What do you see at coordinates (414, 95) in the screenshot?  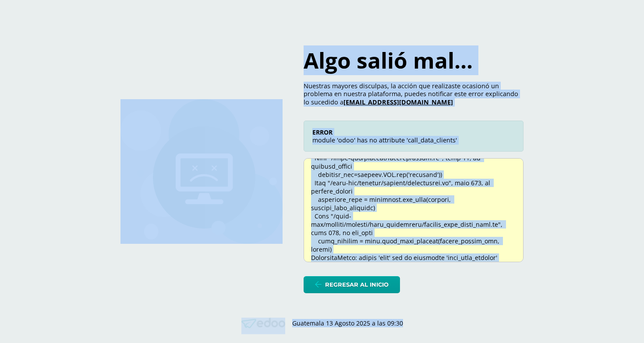 I see `p: Nuestras mayores disculpas, la acción que realizaste ocasionó un problema en nuestra plataforma, ...` at bounding box center [414, 95].